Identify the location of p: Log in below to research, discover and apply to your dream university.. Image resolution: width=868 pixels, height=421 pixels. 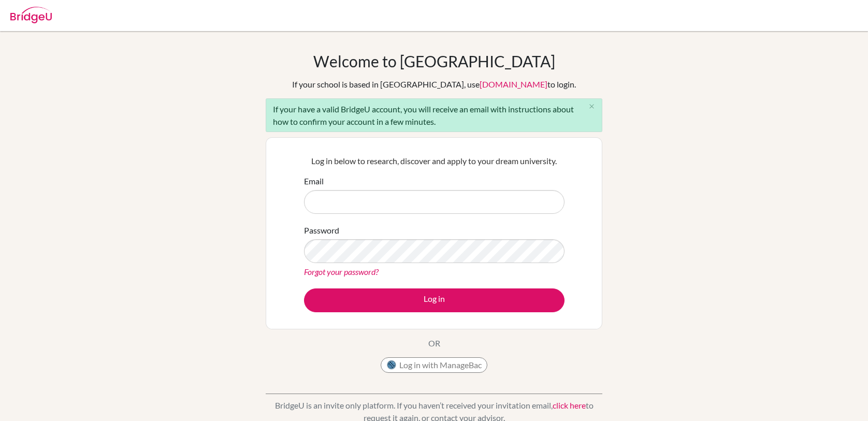
(434, 161).